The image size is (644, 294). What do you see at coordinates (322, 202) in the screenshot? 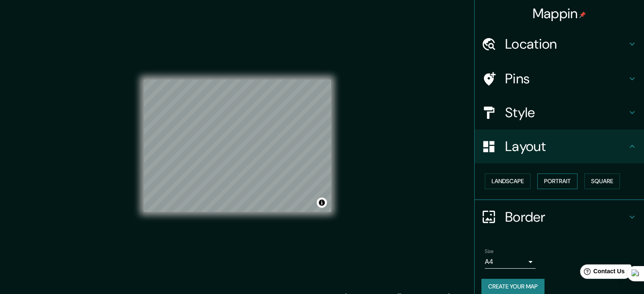
I see `button: Toggle attribution` at bounding box center [322, 202].